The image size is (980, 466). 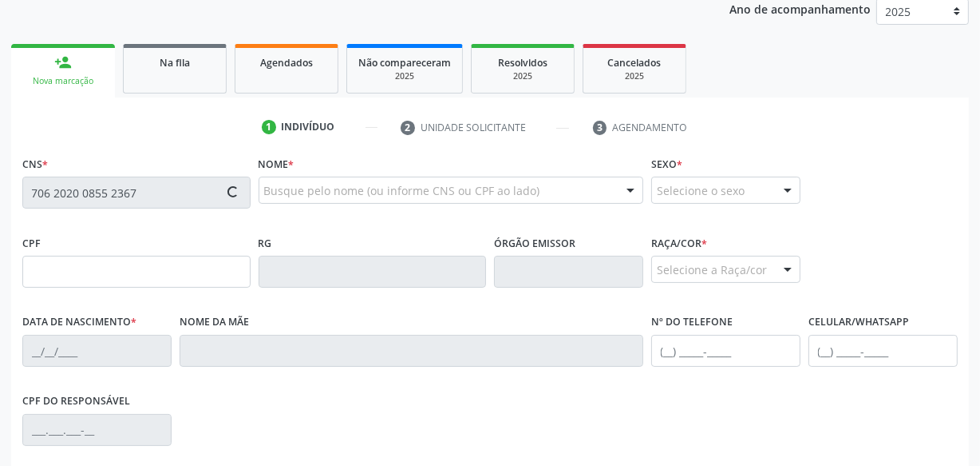 What do you see at coordinates (76, 401) in the screenshot?
I see `label: CPF do responsável` at bounding box center [76, 401].